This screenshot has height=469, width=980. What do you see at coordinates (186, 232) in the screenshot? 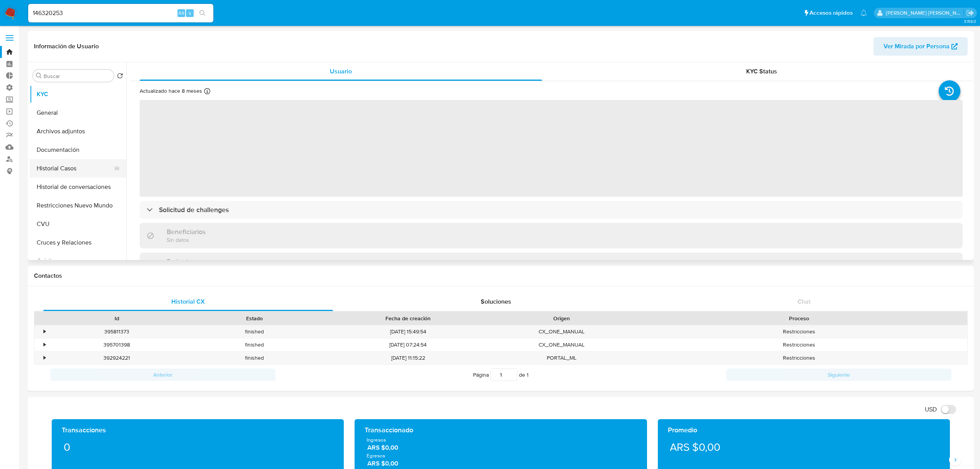
I see `h3: Beneficiarios` at bounding box center [186, 232].